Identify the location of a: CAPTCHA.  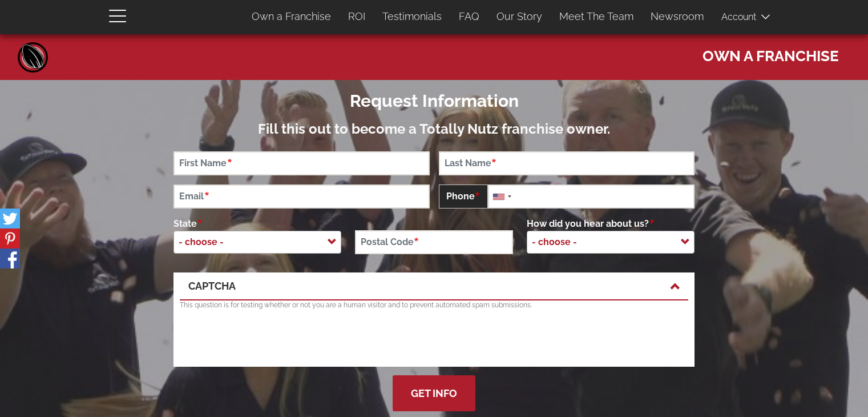
(433, 286).